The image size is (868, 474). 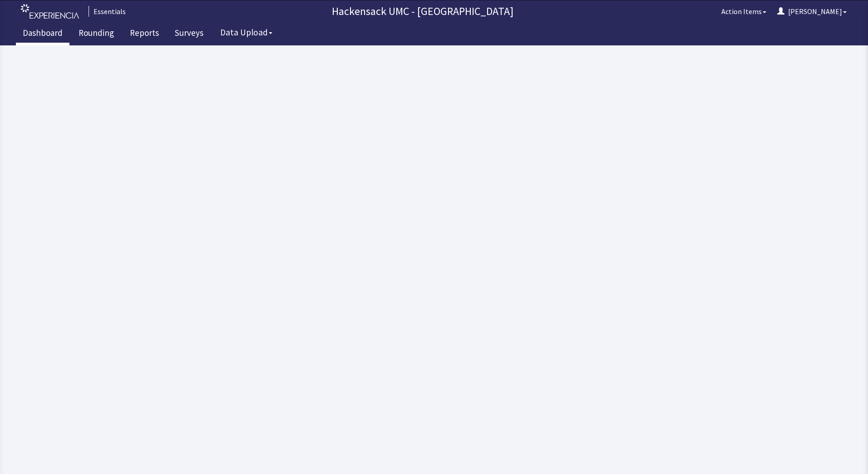 I want to click on button: Action Items, so click(x=744, y=11).